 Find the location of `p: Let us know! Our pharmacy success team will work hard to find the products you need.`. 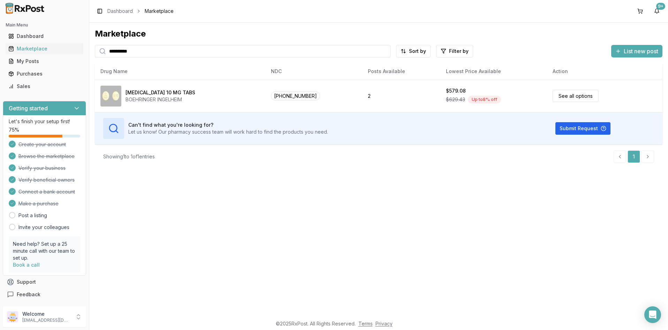

p: Let us know! Our pharmacy success team will work hard to find the products you need. is located at coordinates (228, 132).